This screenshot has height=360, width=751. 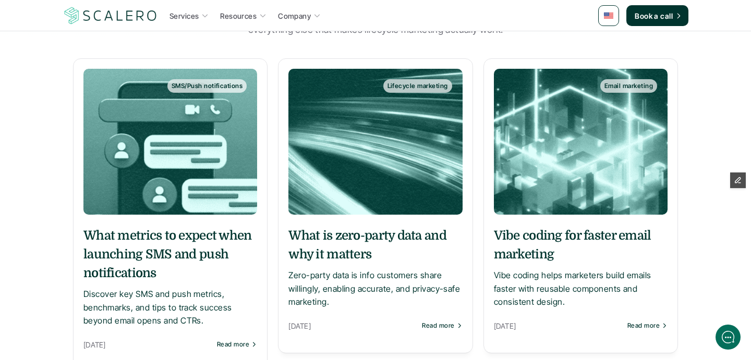 I want to click on p: SMS/Push notifications, so click(x=207, y=86).